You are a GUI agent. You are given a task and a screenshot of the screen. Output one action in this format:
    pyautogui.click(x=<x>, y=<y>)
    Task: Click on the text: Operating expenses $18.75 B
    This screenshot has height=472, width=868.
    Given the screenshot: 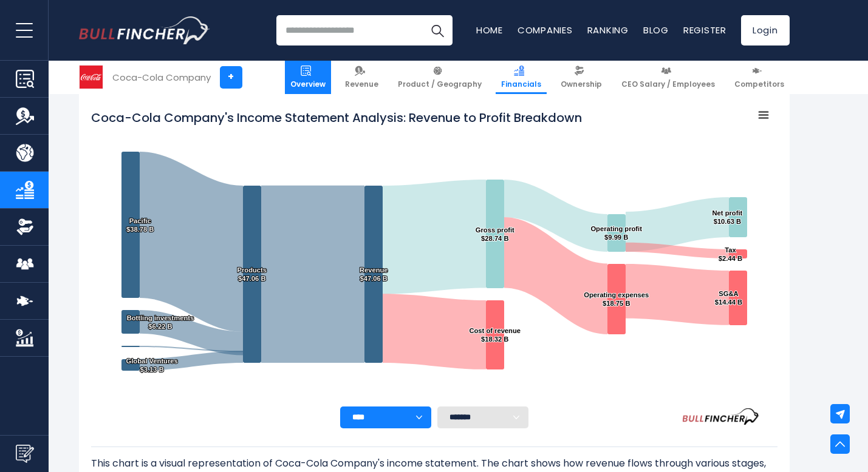 What is the action you would take?
    pyautogui.click(x=616, y=299)
    